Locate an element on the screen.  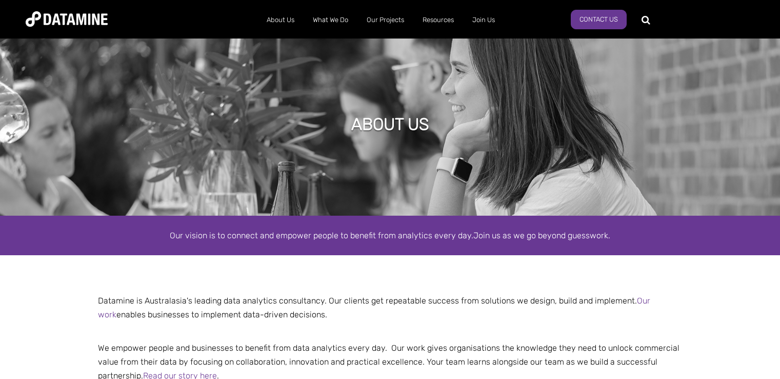
p: Datamine is Australasia's leading data analytics consultancy. Our clients get repeatable success ... is located at coordinates (390, 307).